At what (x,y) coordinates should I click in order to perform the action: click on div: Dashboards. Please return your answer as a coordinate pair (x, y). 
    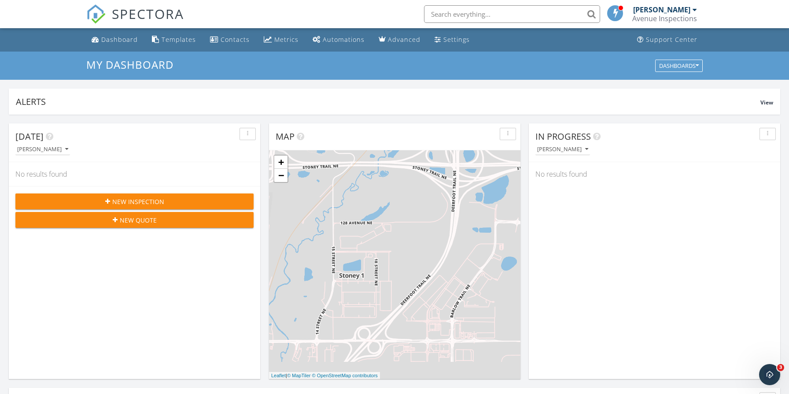
    Looking at the image, I should click on (679, 66).